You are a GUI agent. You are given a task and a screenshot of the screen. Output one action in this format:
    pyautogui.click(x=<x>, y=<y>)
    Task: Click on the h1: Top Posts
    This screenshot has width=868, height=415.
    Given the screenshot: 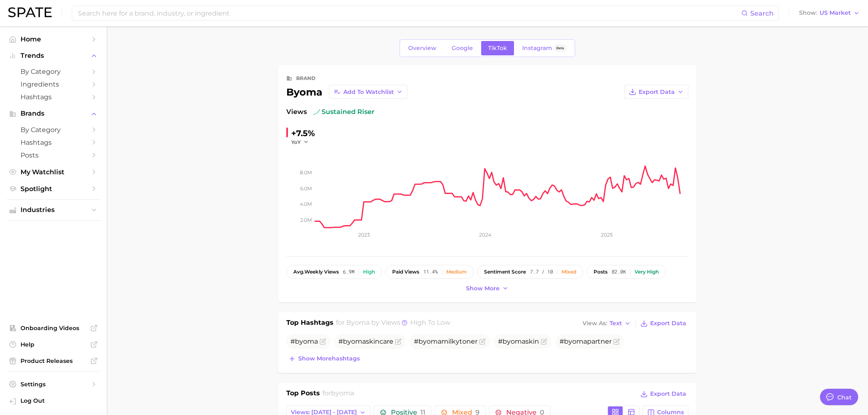 What is the action you would take?
    pyautogui.click(x=303, y=395)
    